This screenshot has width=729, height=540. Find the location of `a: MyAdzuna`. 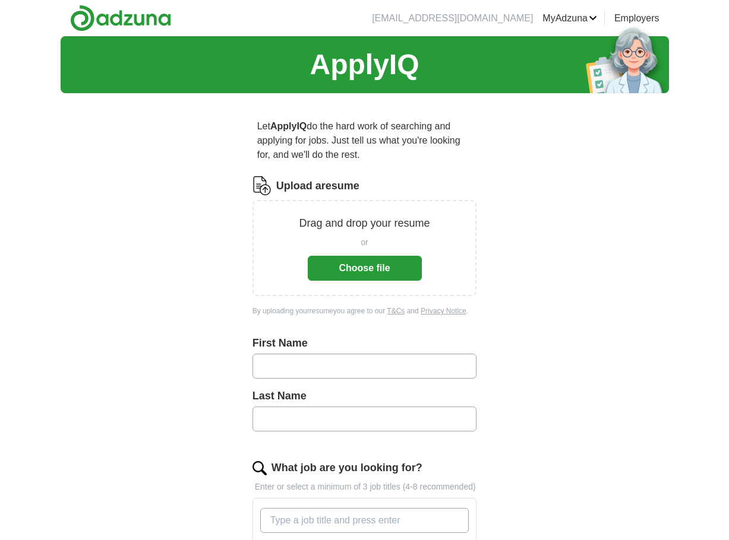

a: MyAdzuna is located at coordinates (570, 18).